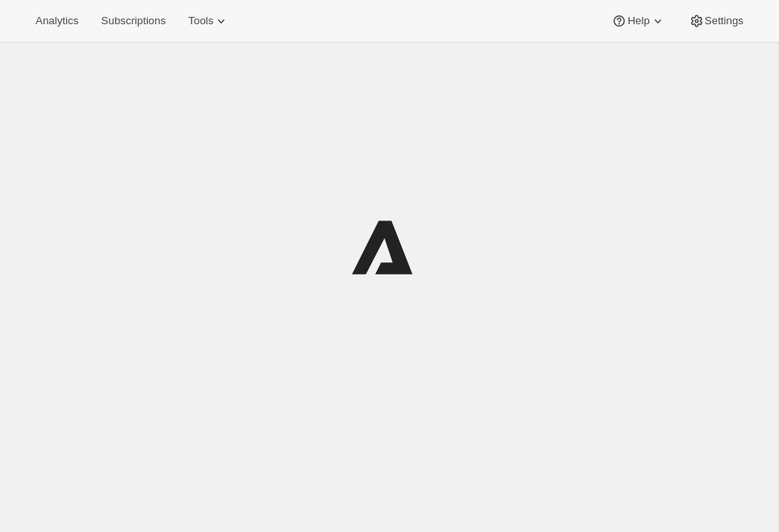  Describe the element at coordinates (638, 21) in the screenshot. I see `button: Help` at that location.